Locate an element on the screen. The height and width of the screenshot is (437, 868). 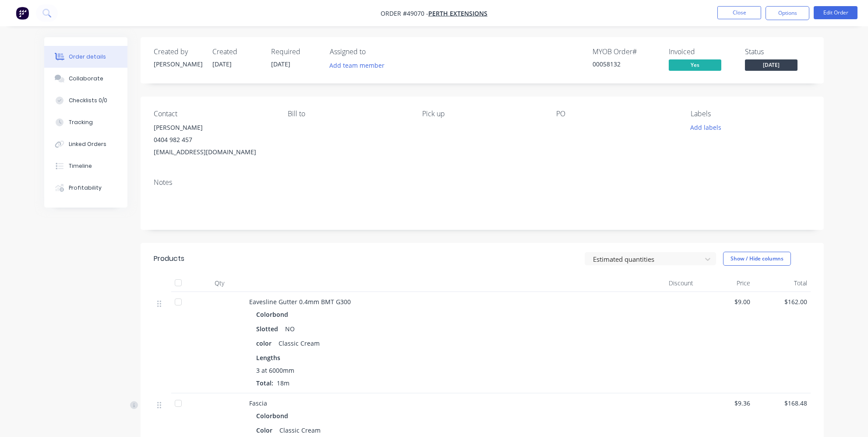
div: PO is located at coordinates (616, 114).